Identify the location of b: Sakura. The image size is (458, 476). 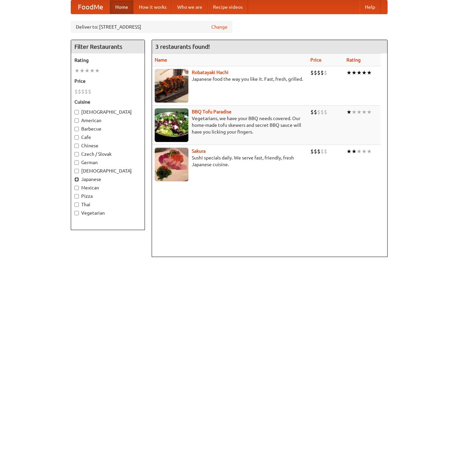
(199, 151).